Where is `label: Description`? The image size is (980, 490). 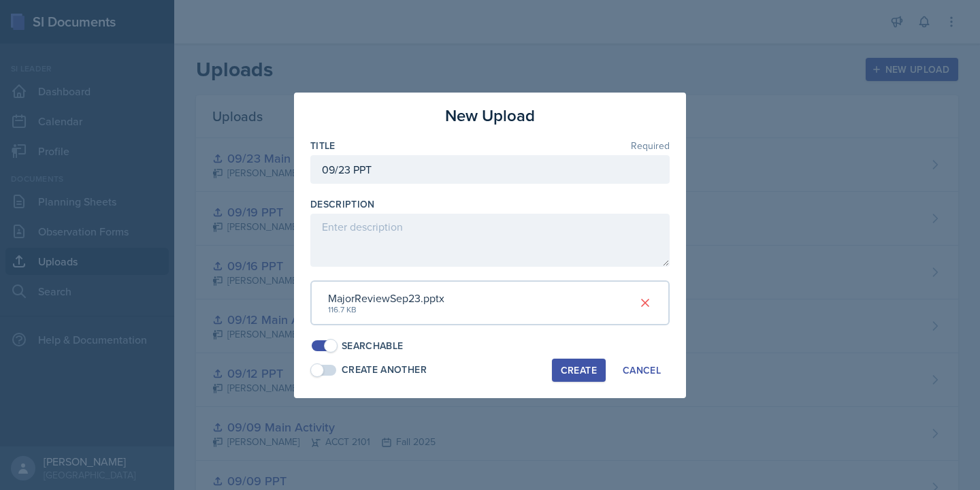
label: Description is located at coordinates (342, 204).